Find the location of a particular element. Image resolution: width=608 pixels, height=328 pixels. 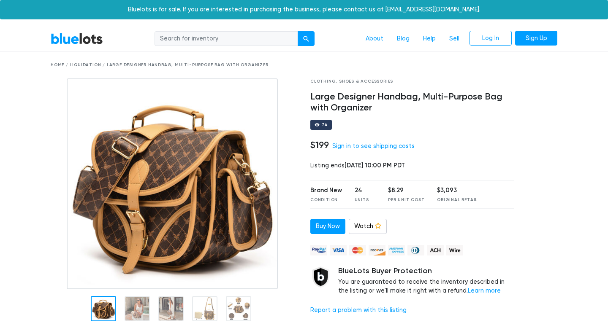

a: Blog is located at coordinates (403, 39).